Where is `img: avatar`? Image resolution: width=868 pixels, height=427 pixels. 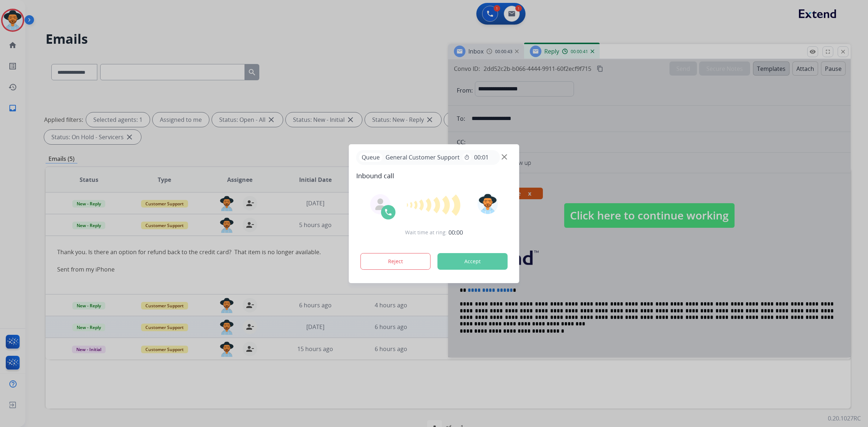 img: avatar is located at coordinates (488, 204).